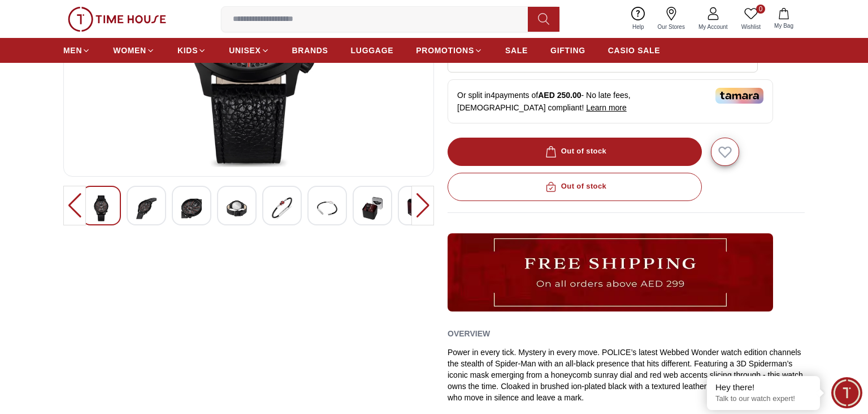 The image size is (868, 414). Describe the element at coordinates (784, 19) in the screenshot. I see `button: My Bag` at that location.